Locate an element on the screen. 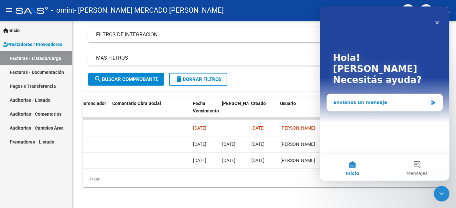 Image resolution: width=456 pixels, height=208 pixels. datatable-header-cell: Creado is located at coordinates (263, 111).